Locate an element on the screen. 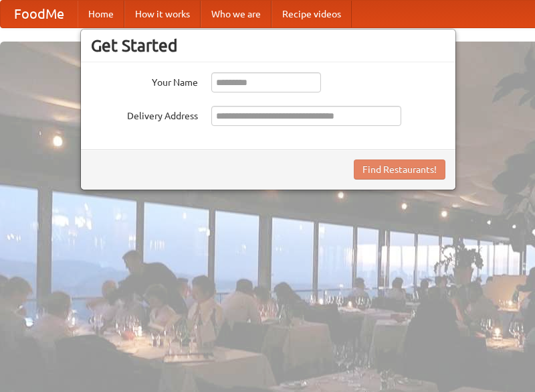 This screenshot has height=392, width=535. label: Your Name is located at coordinates (145, 80).